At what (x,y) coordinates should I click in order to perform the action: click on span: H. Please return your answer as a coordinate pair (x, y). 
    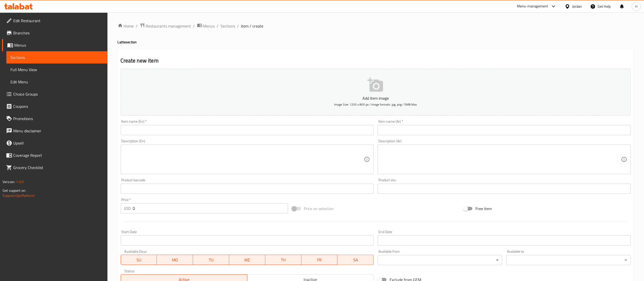
    Looking at the image, I should click on (636, 6).